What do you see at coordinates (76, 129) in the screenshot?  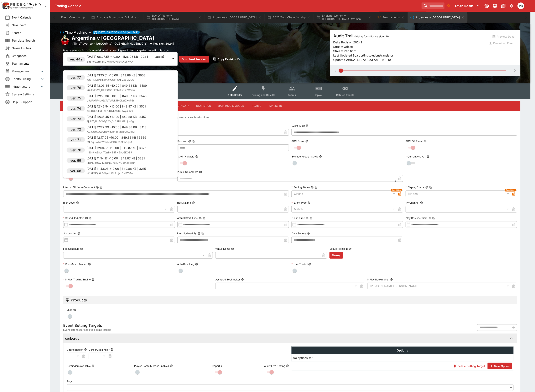 I see `h6: ver. 72` at bounding box center [76, 129].